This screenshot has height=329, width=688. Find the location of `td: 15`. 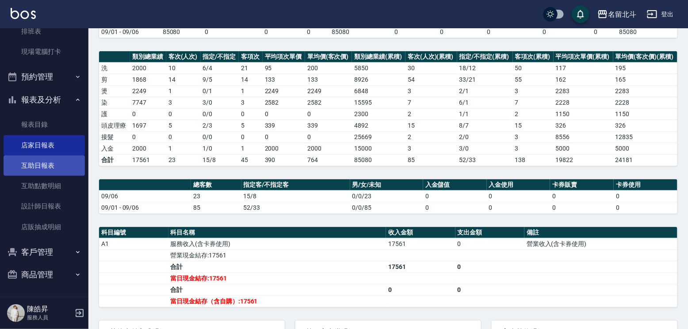

td: 15 is located at coordinates (431, 125).